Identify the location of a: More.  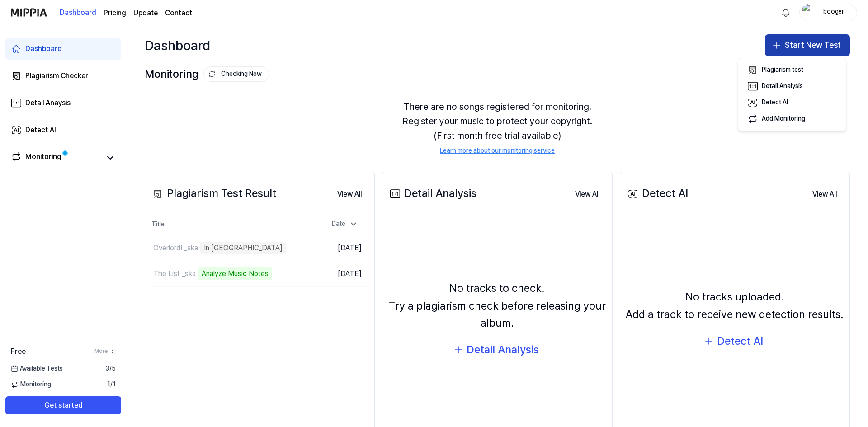
(105, 351).